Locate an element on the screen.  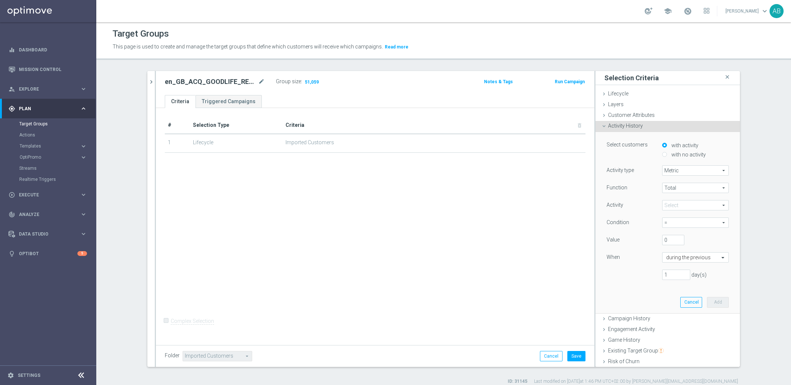
i: track_changes is located at coordinates (12, 215).